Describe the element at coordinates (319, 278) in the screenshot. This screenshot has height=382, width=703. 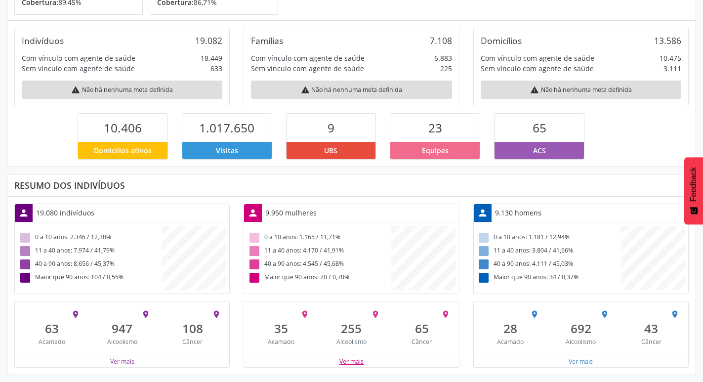
I see `div: Maior que 90 anos: 70 / 0,70%` at that location.